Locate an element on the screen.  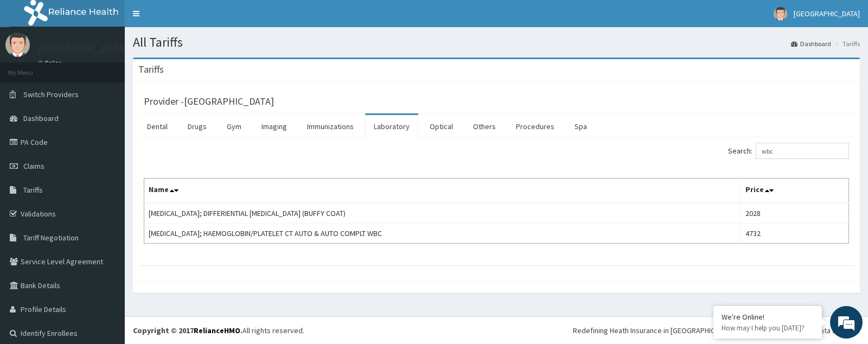
span: Tariff Negotiation is located at coordinates (51, 238).